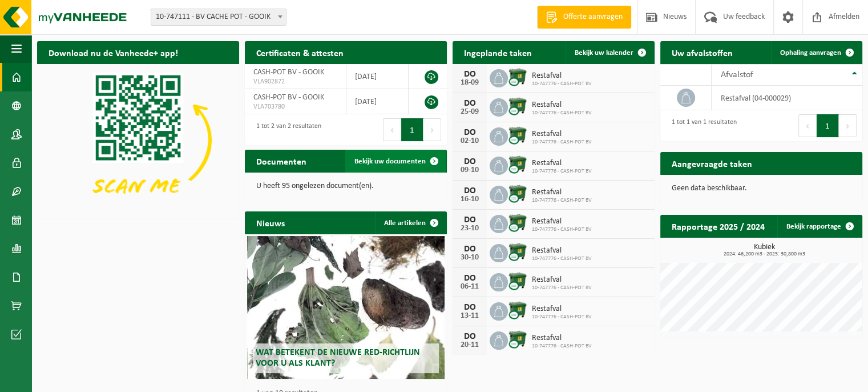 This screenshot has height=392, width=868. Describe the element at coordinates (469, 316) in the screenshot. I see `div: 13-11` at that location.